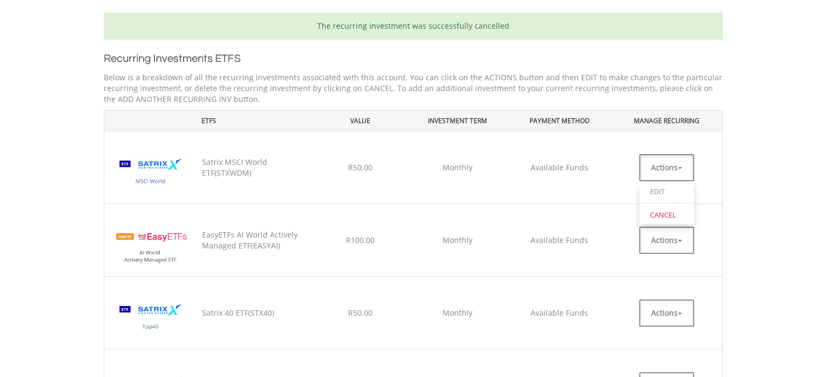 This screenshot has width=826, height=377. I want to click on h2: Recurring Investments ETFS, so click(413, 59).